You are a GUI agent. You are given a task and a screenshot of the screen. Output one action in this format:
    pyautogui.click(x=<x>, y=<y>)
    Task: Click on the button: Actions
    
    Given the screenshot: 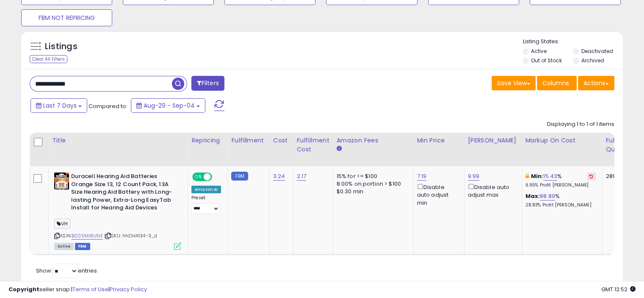 What is the action you would take?
    pyautogui.click(x=596, y=83)
    